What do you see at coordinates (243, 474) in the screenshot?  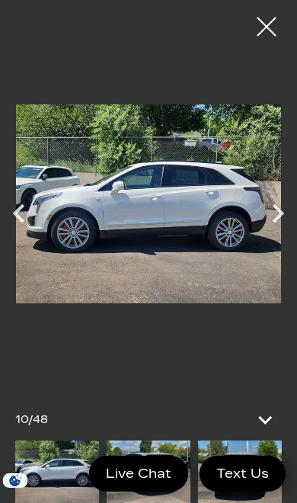 I see `a: Text Us` at bounding box center [243, 474].